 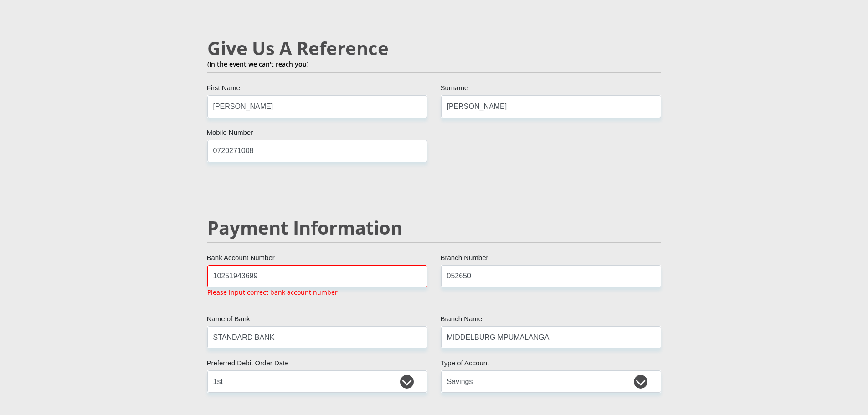 I want to click on input: Name, so click(x=317, y=106).